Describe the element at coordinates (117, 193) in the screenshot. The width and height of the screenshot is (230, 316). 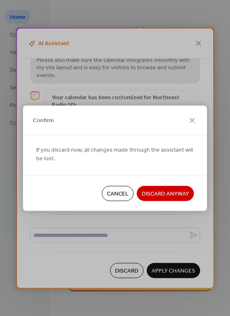
I see `button: Cancel` at that location.